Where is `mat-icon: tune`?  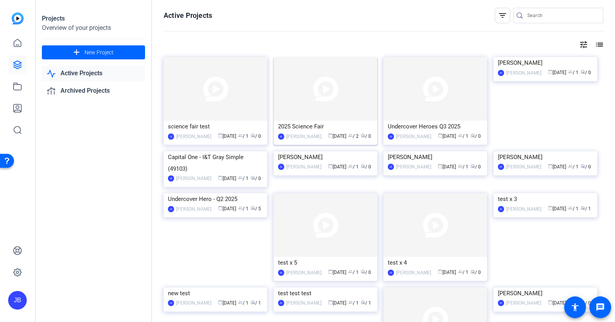
mat-icon: tune is located at coordinates (583, 45).